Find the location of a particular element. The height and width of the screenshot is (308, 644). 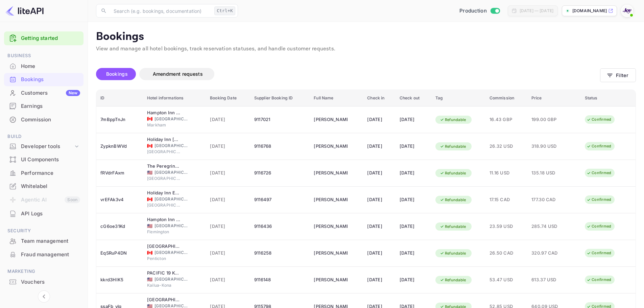

th: Full Name is located at coordinates (336, 98).